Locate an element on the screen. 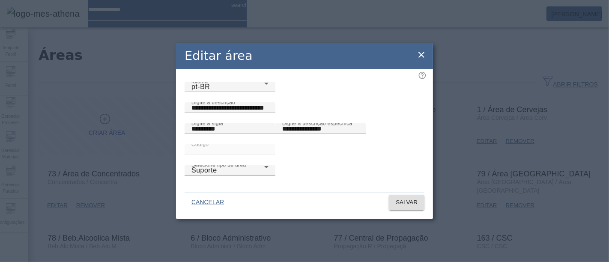 Image resolution: width=609 pixels, height=262 pixels. button: SALVAR is located at coordinates (406, 202).